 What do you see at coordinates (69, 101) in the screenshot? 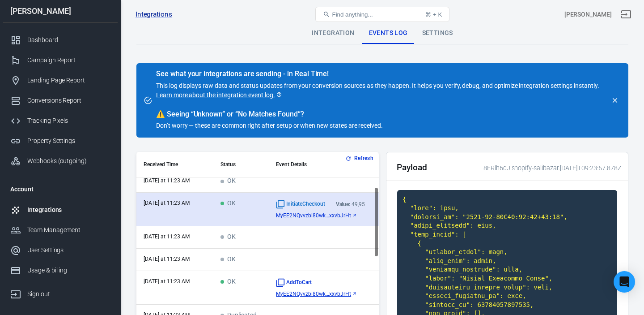
I see `div: Conversions Report` at bounding box center [69, 101].